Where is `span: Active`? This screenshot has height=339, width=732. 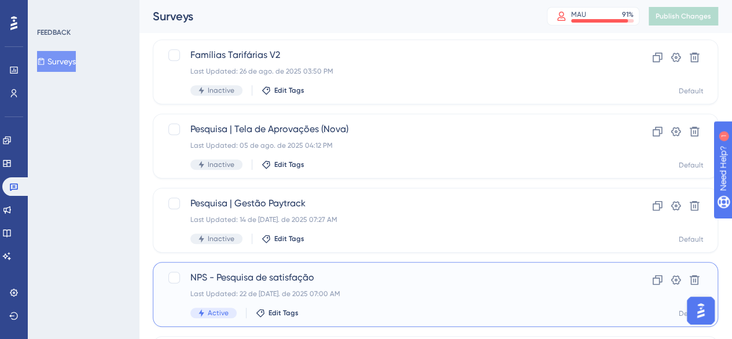
span: Active is located at coordinates (218, 313).